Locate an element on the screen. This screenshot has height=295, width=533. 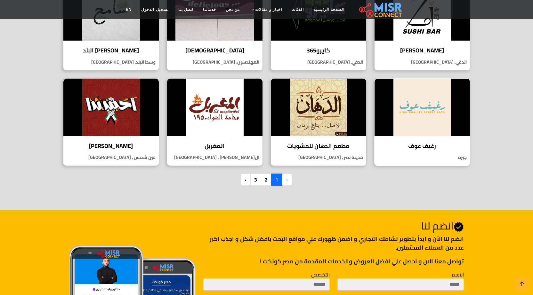
a: رغيف عوف رغيف عوف جيزة is located at coordinates (422, 122).